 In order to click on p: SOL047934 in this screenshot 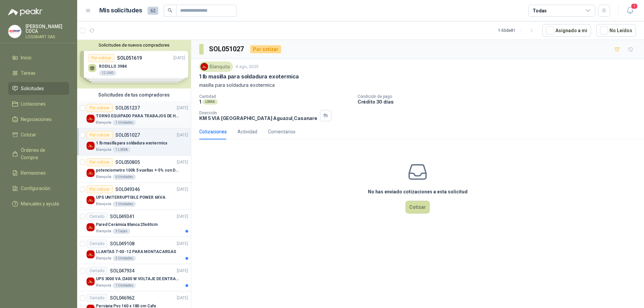, I will do `click(122, 270)`.